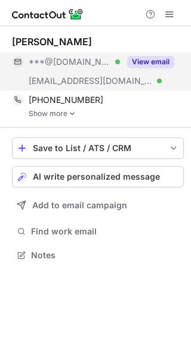 The image size is (191, 357). What do you see at coordinates (98, 148) in the screenshot?
I see `button: save-profile-one-click` at bounding box center [98, 148].